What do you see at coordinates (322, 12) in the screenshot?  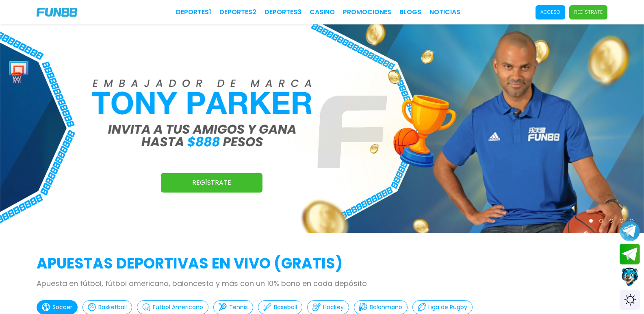 I see `a: CASINO` at bounding box center [322, 12].